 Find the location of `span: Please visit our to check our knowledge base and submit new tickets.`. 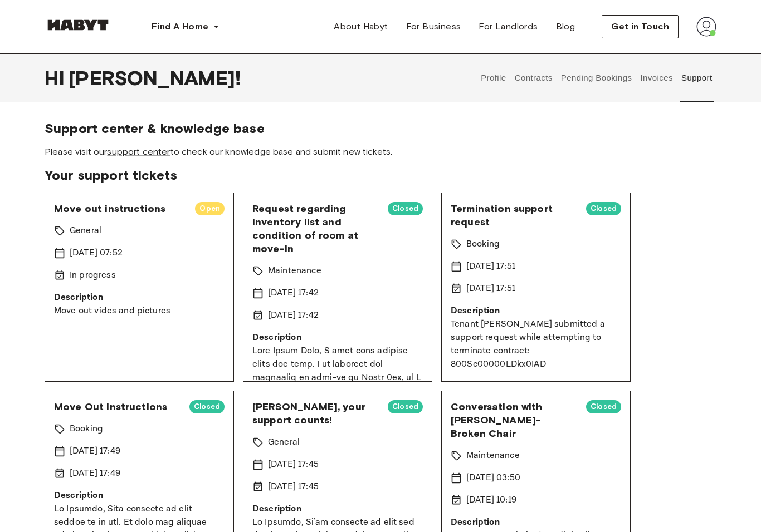

span: Please visit our to check our knowledge base and submit new tickets. is located at coordinates (380, 152).